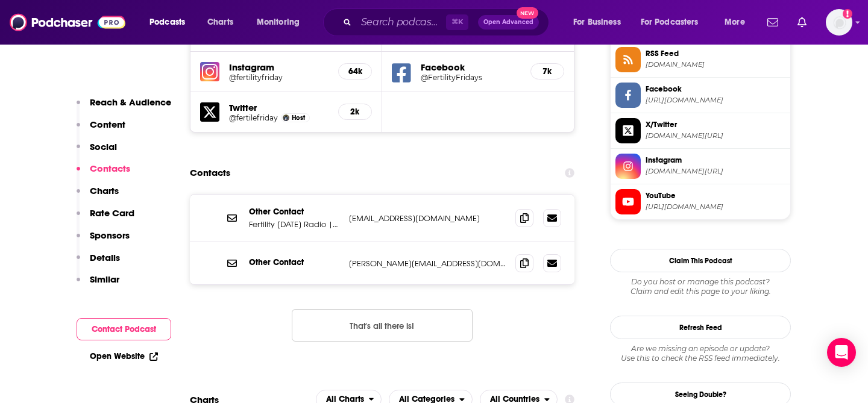  What do you see at coordinates (98, 263) in the screenshot?
I see `button: Details` at bounding box center [98, 263].